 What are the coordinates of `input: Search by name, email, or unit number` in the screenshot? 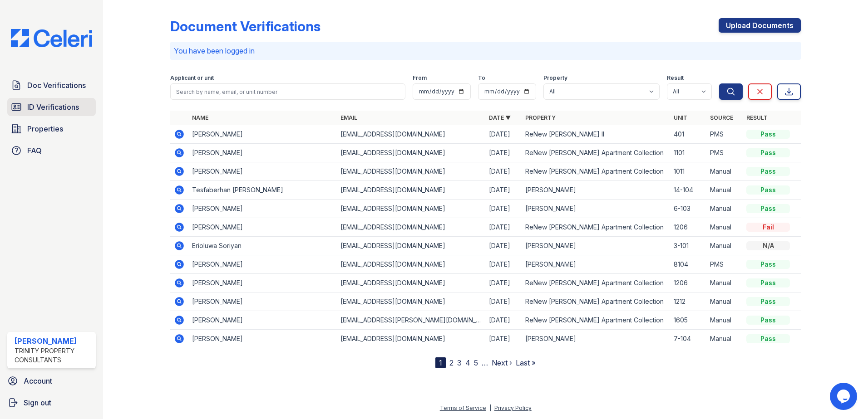 It's located at (288, 91).